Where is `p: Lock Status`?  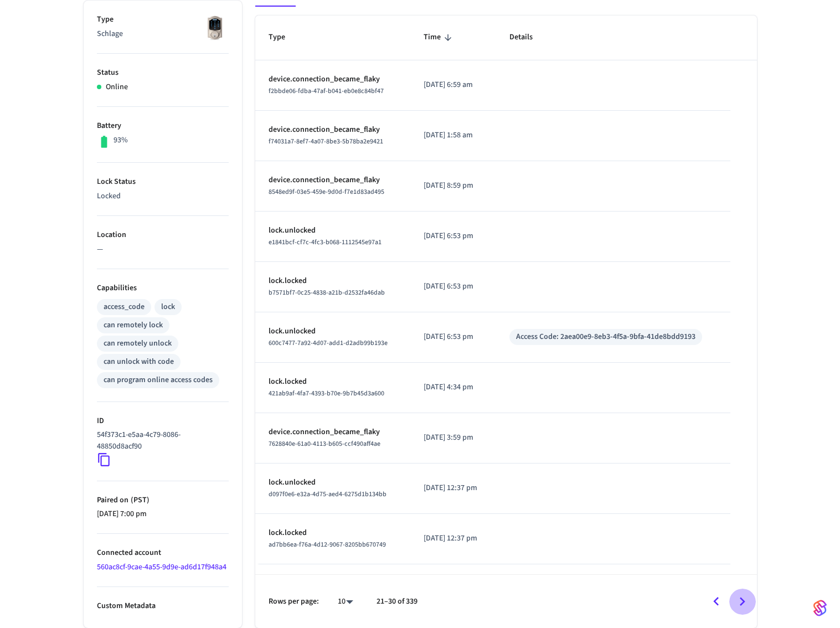
p: Lock Status is located at coordinates (162, 181).